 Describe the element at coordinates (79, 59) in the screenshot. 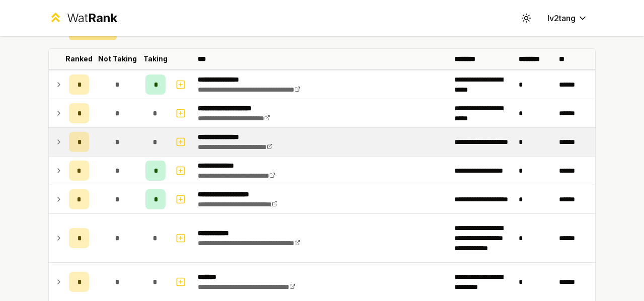

I see `p: Ranked` at that location.